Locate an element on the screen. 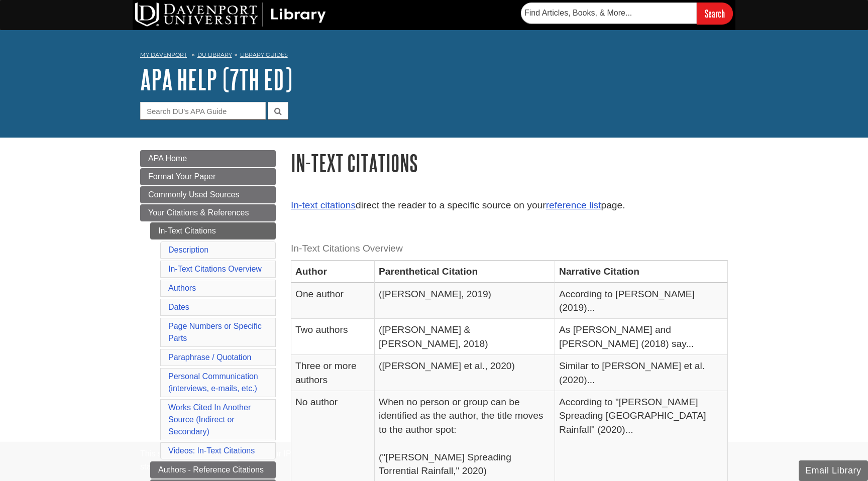 The width and height of the screenshot is (868, 481). span: Format Your Paper is located at coordinates (182, 176).